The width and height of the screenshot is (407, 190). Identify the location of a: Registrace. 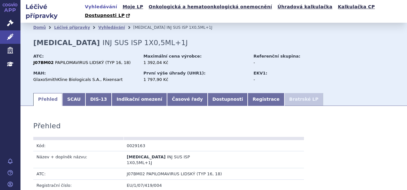
(266, 100).